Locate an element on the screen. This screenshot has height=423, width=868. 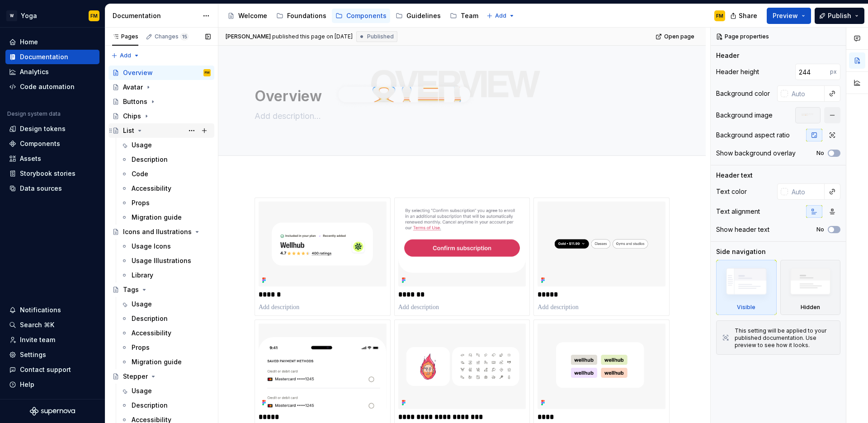
div: Settings is located at coordinates (33, 355).